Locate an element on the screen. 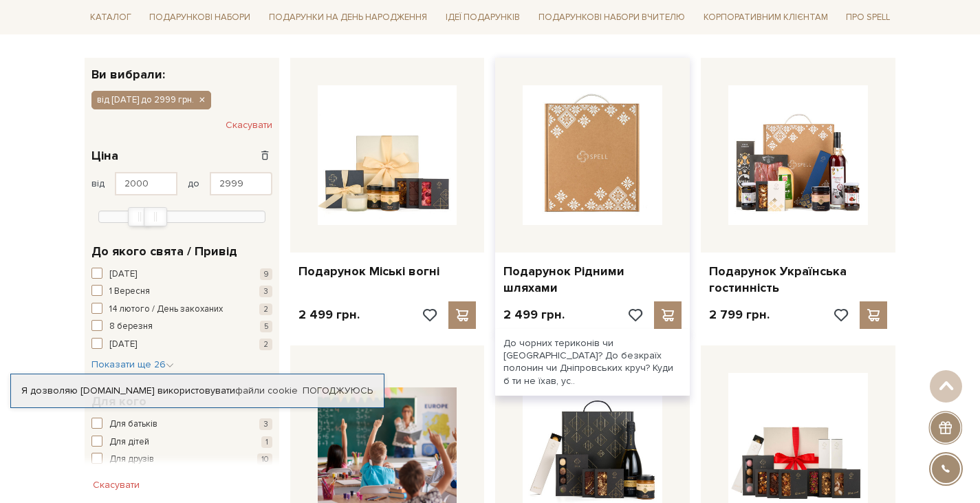 The image size is (980, 503). span: Для друзів is located at coordinates (132, 460).